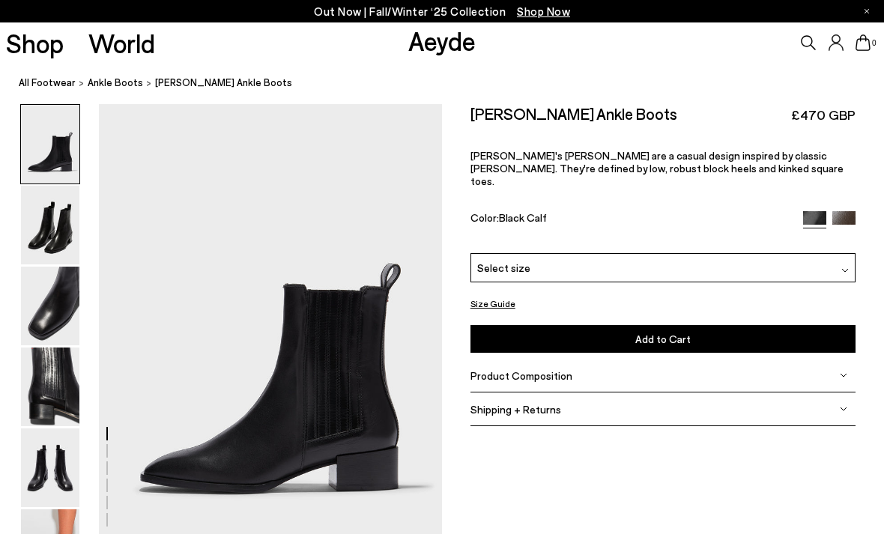 The width and height of the screenshot is (884, 534). Describe the element at coordinates (543, 11) in the screenshot. I see `span: Navigate to /collections/new-in` at that location.